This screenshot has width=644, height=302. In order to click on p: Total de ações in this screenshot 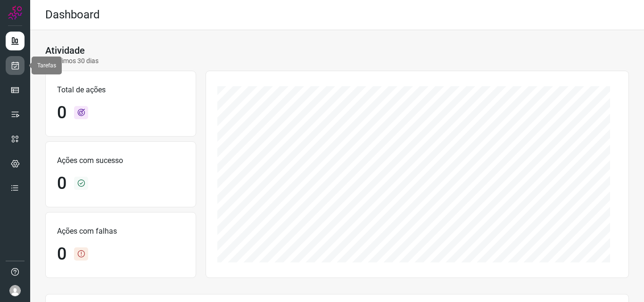, I will do `click(121, 90)`.